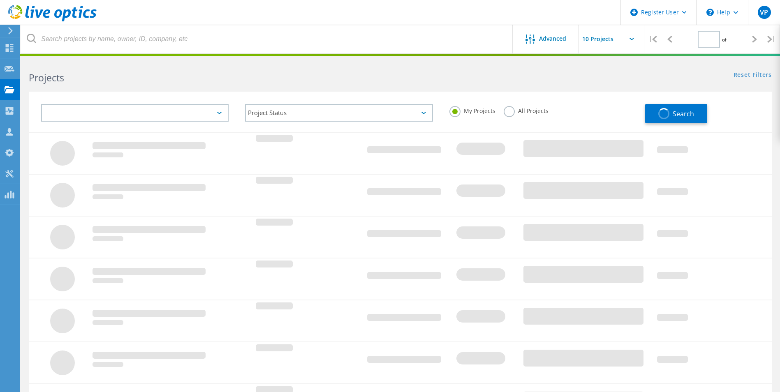 The width and height of the screenshot is (780, 392). Describe the element at coordinates (526, 110) in the screenshot. I see `label: All Projects` at that location.